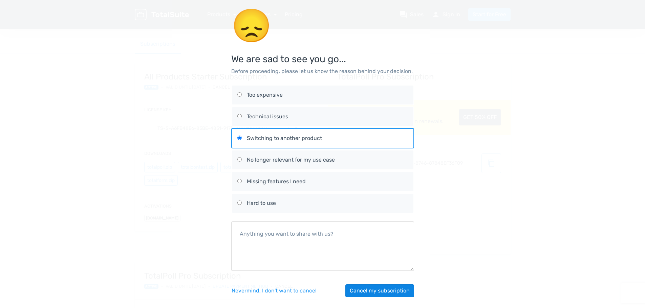  What do you see at coordinates (327, 138) in the screenshot?
I see `div: Switching to another product` at bounding box center [327, 138].